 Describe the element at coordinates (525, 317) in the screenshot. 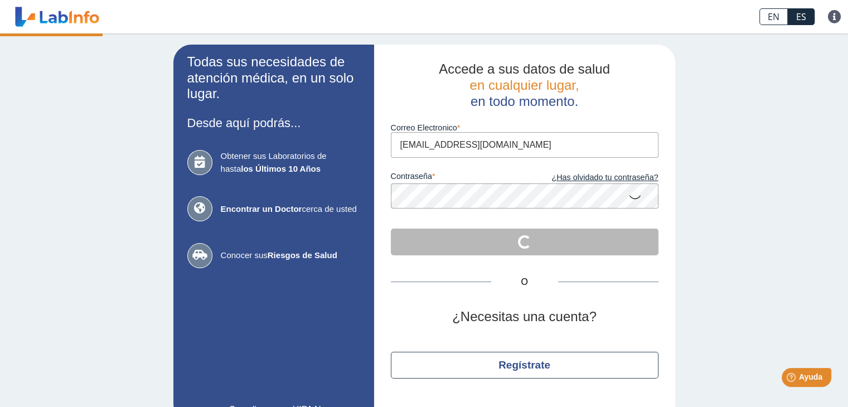

I see `h2: ¿Necesitas una cuenta?` at that location.